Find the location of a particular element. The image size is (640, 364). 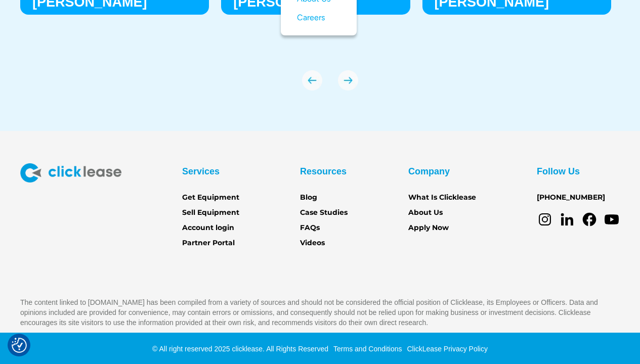

a: Apply Now is located at coordinates (428, 228).